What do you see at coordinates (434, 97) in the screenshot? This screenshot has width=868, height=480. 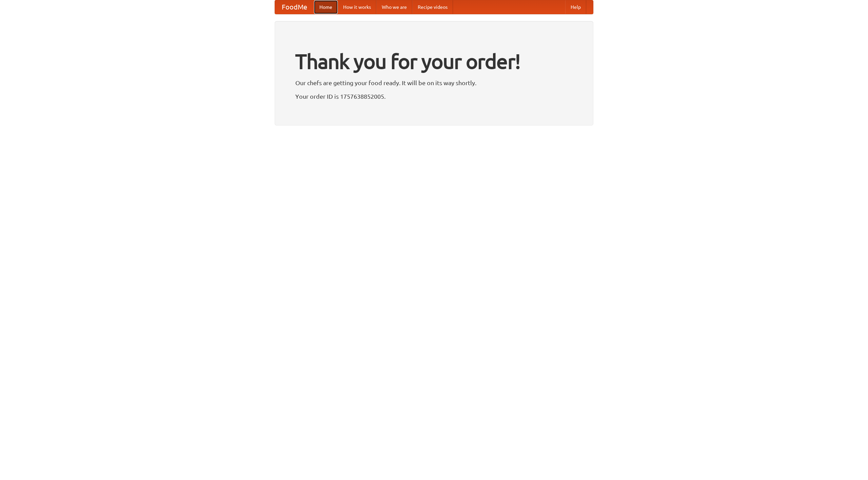 I see `p: Your order ID is 1757638852005.` at bounding box center [434, 97].